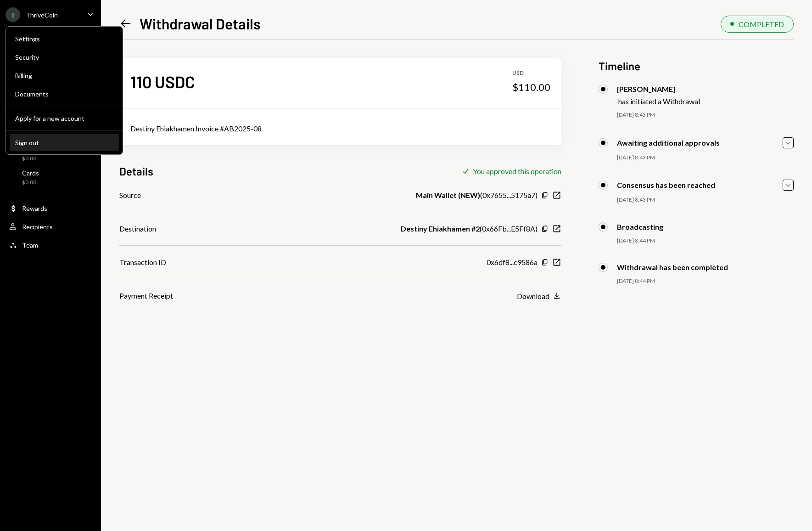 This screenshot has height=531, width=812. What do you see at coordinates (64, 57) in the screenshot?
I see `div: Security` at bounding box center [64, 57].